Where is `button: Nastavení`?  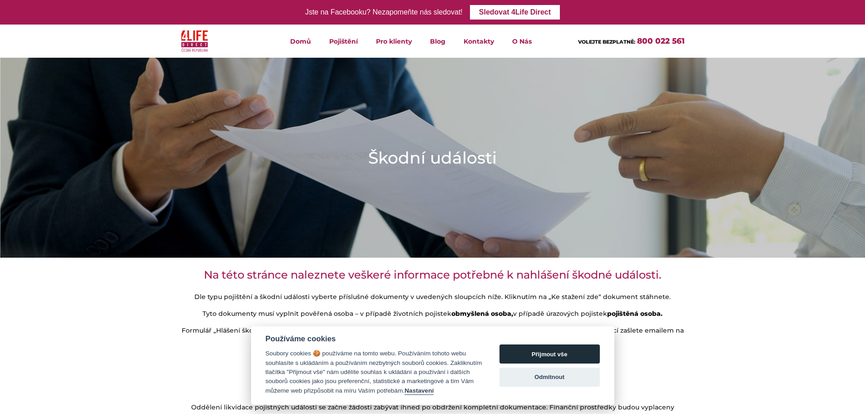
button: Nastavení is located at coordinates (419, 391).